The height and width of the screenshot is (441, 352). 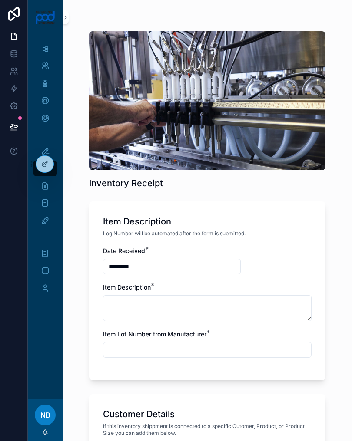 What do you see at coordinates (45, 415) in the screenshot?
I see `span: NB` at bounding box center [45, 415].